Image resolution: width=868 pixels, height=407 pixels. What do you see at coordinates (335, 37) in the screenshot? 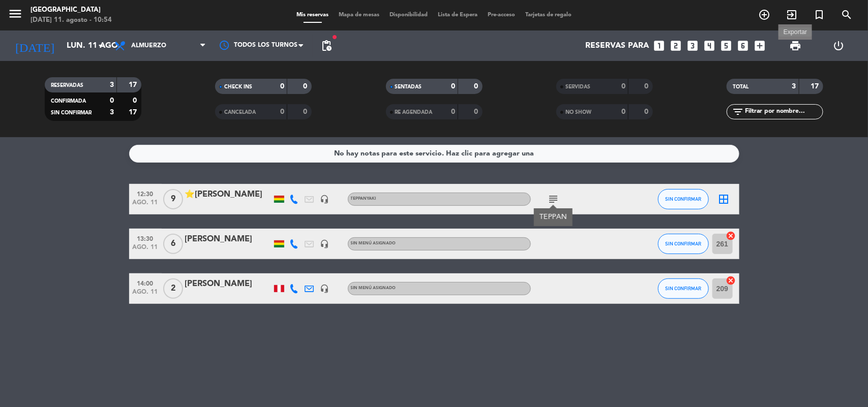
I see `span: fiber_manual_record` at bounding box center [335, 37].